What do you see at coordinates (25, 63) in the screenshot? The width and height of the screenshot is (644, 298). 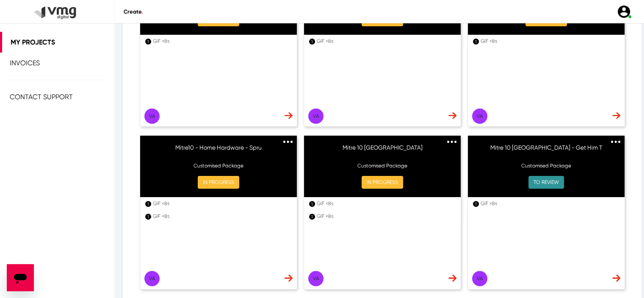 I see `span: Invoices` at bounding box center [25, 63].